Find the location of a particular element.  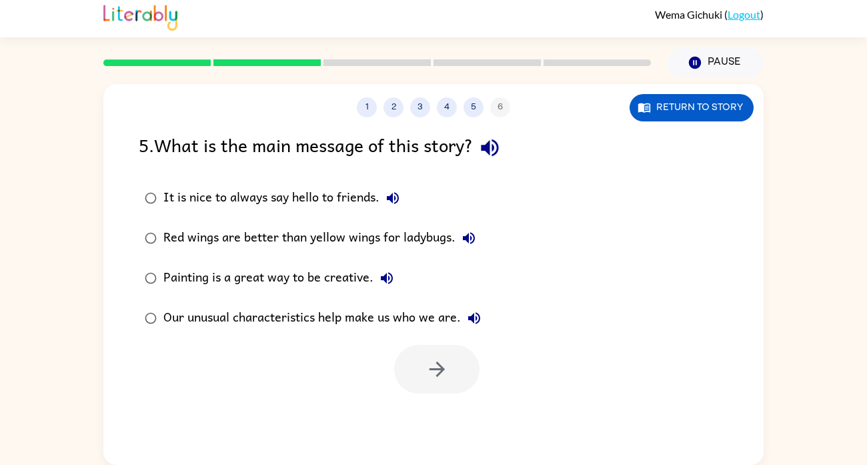

button: 3 is located at coordinates (420, 107).